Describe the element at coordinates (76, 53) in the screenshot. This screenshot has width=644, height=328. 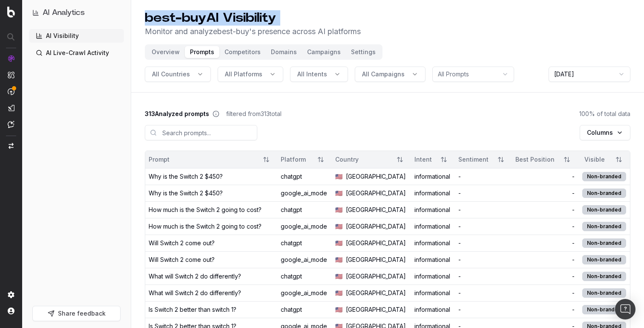
I see `a: AI Live-Crawl Activity` at that location.